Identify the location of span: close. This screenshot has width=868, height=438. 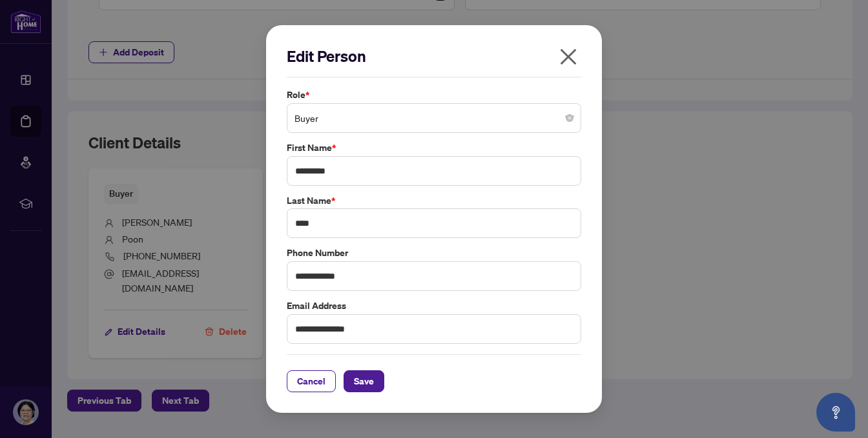
(568, 57).